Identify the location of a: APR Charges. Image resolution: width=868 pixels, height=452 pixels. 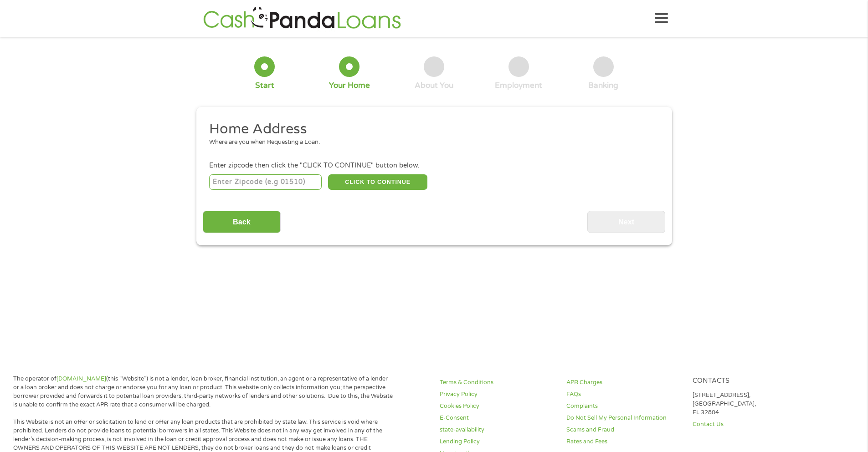
(625, 383).